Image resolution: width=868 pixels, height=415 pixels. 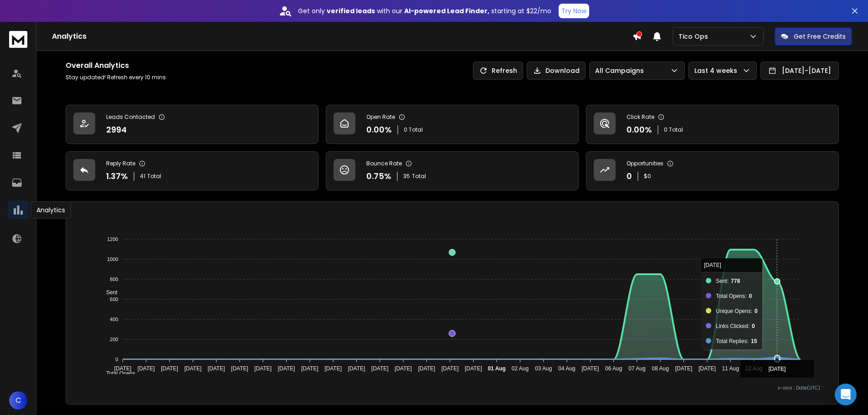 I want to click on a: Click Rate0.00%0 Total, so click(x=712, y=124).